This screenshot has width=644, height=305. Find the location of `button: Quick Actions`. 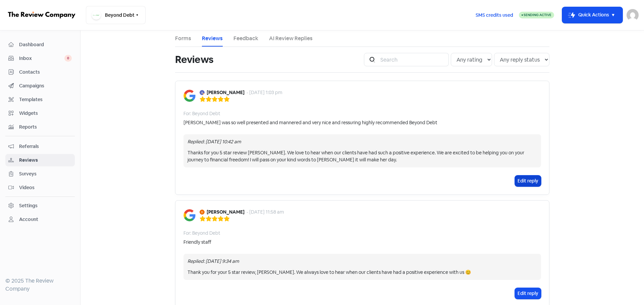

button: Quick Actions is located at coordinates (592, 15).